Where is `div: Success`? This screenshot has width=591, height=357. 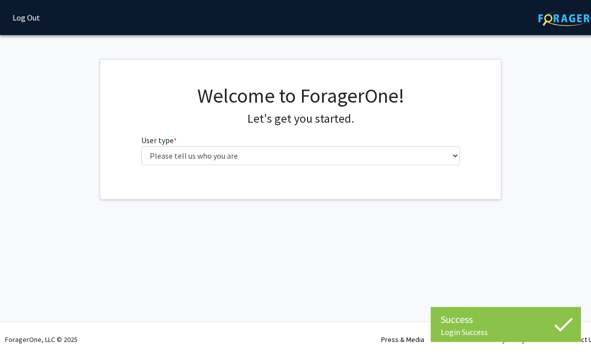
div: Success is located at coordinates (506, 320).